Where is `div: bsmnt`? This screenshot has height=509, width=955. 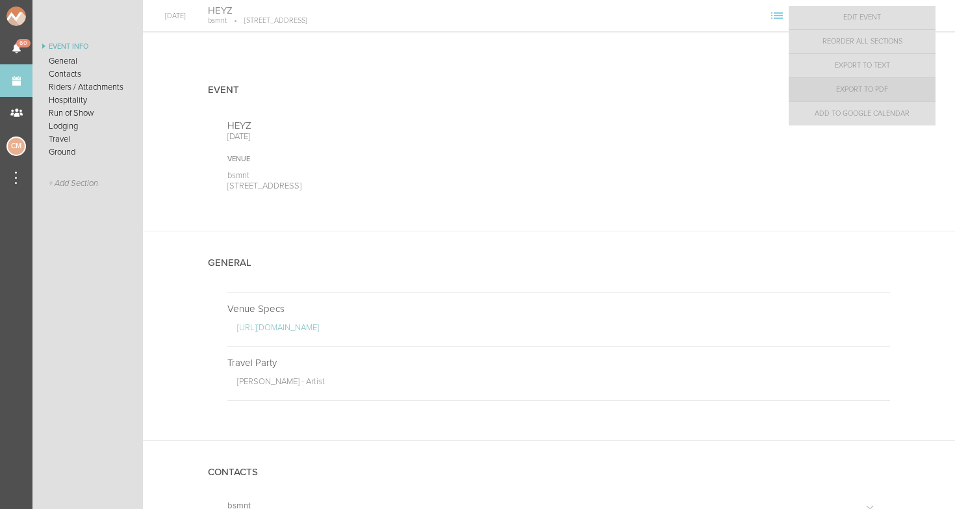 div: bsmnt is located at coordinates (833, 16).